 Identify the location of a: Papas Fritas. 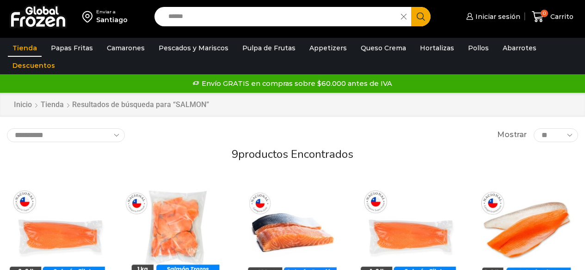
(72, 48).